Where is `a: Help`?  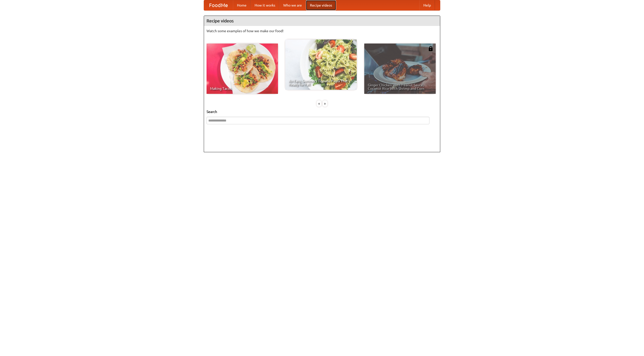 a: Help is located at coordinates (427, 5).